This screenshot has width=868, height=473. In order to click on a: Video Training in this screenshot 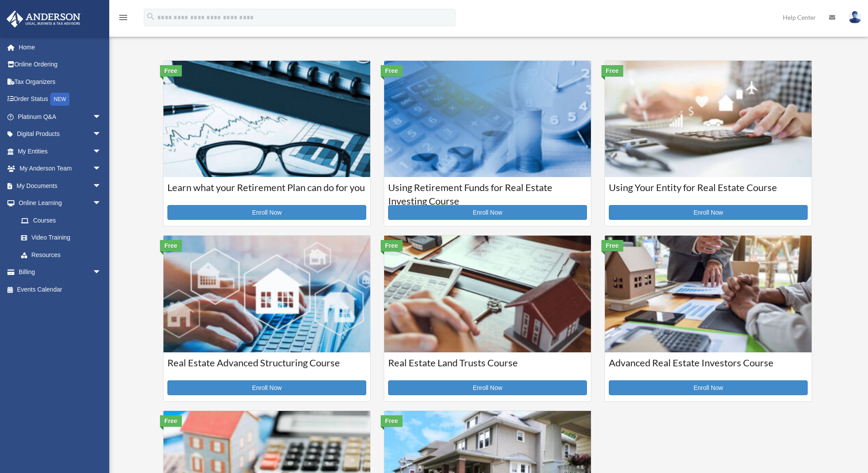, I will do `click(64, 238)`.